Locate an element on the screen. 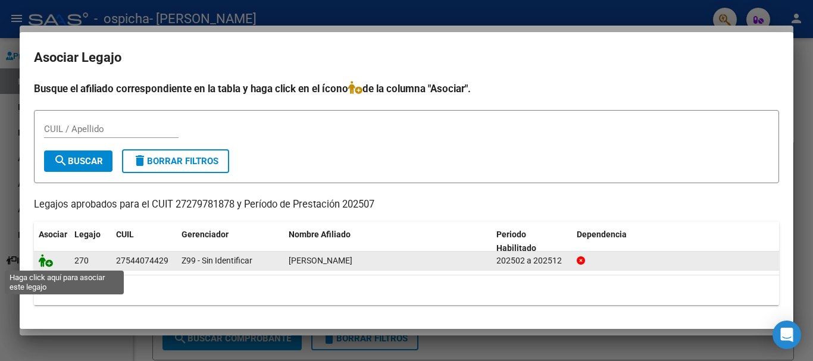 Image resolution: width=813 pixels, height=361 pixels. span: Legajo is located at coordinates (87, 235).